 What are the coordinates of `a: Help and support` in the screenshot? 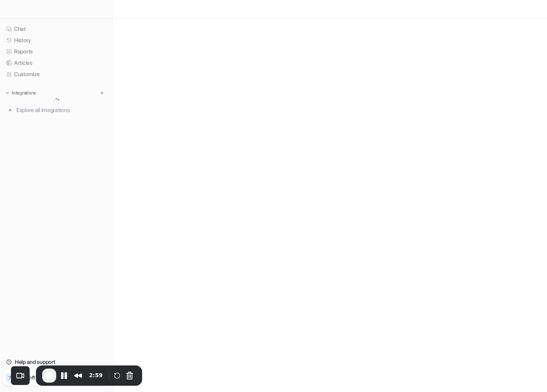 It's located at (56, 362).